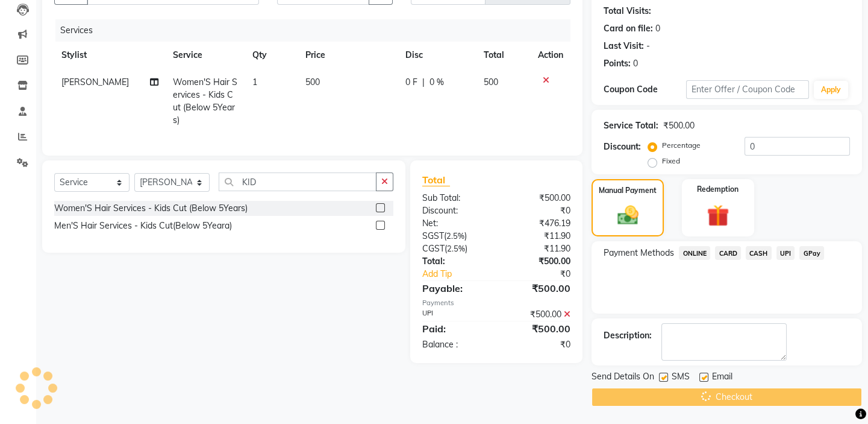 The width and height of the screenshot is (868, 424). What do you see at coordinates (433, 248) in the screenshot?
I see `span: CGST` at bounding box center [433, 248].